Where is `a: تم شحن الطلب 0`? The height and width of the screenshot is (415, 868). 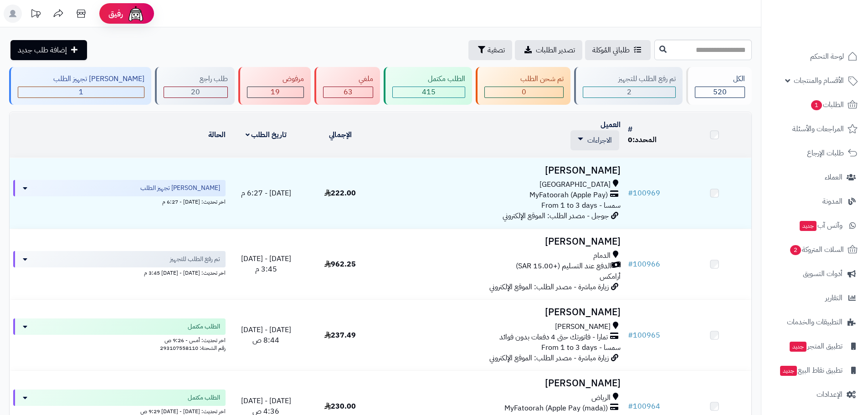 a: تم شحن الطلب 0 is located at coordinates (523, 86).